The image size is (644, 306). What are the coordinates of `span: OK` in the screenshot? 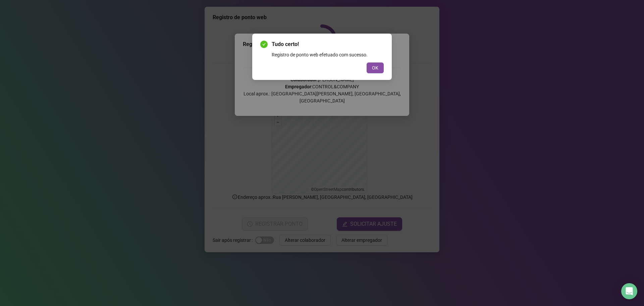 It's located at (375, 68).